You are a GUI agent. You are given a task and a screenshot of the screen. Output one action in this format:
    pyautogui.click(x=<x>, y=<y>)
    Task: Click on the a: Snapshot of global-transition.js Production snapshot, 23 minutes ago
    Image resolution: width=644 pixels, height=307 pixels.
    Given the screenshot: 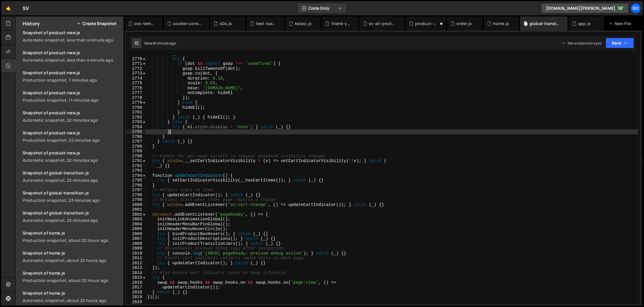 What is the action you would take?
    pyautogui.click(x=71, y=196)
    